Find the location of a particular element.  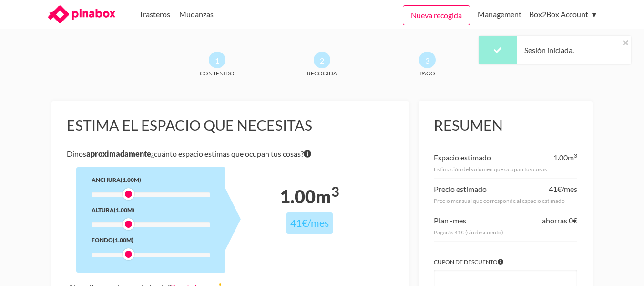

span: mes is located at coordinates (460, 220).